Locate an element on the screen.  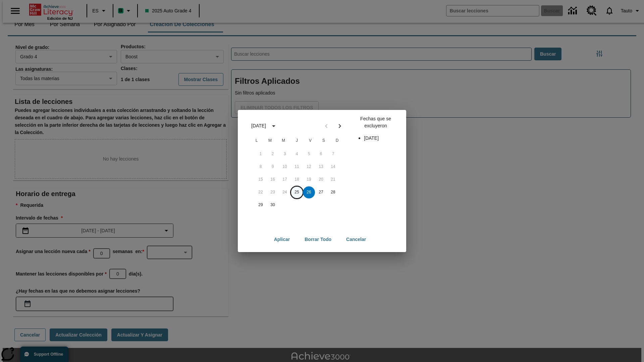
span: martes is located at coordinates (270, 141).